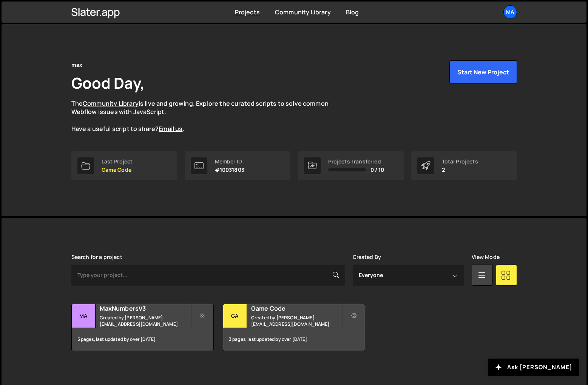 This screenshot has height=385, width=588. Describe the element at coordinates (97, 257) in the screenshot. I see `label: Search for a project` at that location.